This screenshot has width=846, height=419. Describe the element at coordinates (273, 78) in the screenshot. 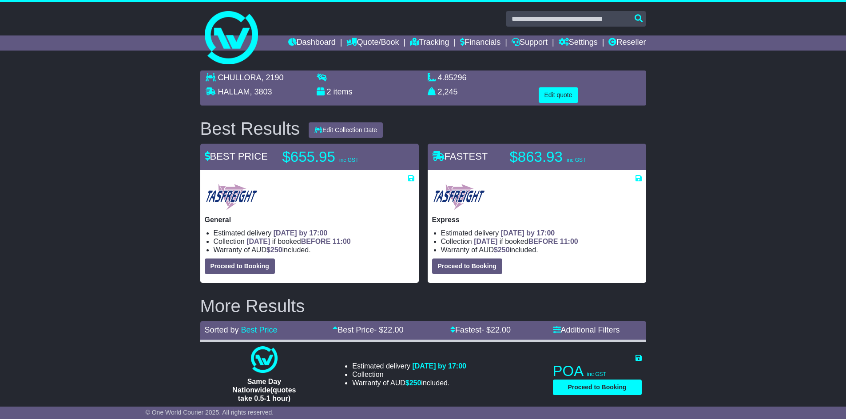

I see `span: , 2190` at that location.